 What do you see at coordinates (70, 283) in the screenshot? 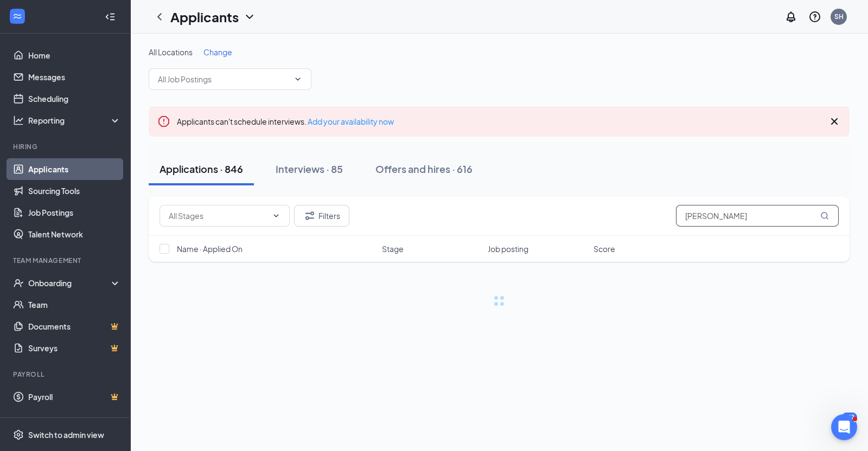
I see `div: Onboarding` at bounding box center [70, 283].